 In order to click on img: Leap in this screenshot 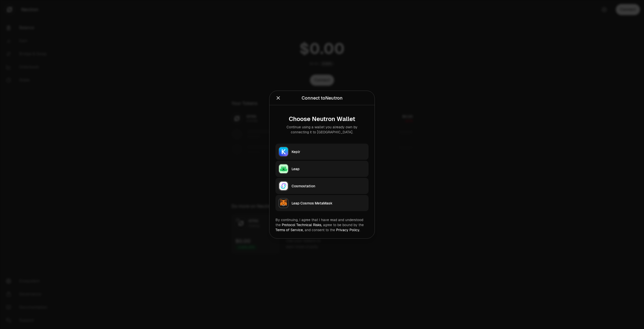, I will do `click(284, 169)`.